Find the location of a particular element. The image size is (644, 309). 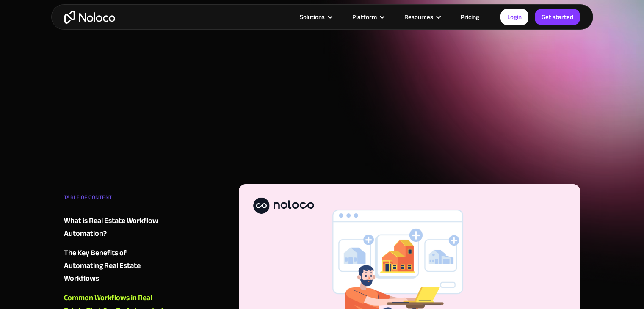

a: The Key Benefits of Automating Real Estate Workflows is located at coordinates (115, 266).